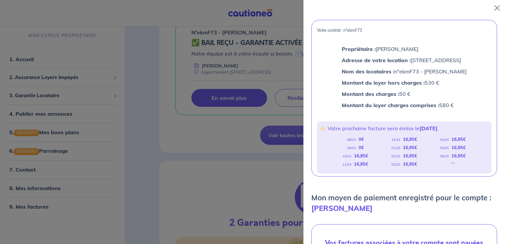 This screenshot has height=244, width=505. Describe the element at coordinates (351, 140) in the screenshot. I see `em: 08/24` at that location.